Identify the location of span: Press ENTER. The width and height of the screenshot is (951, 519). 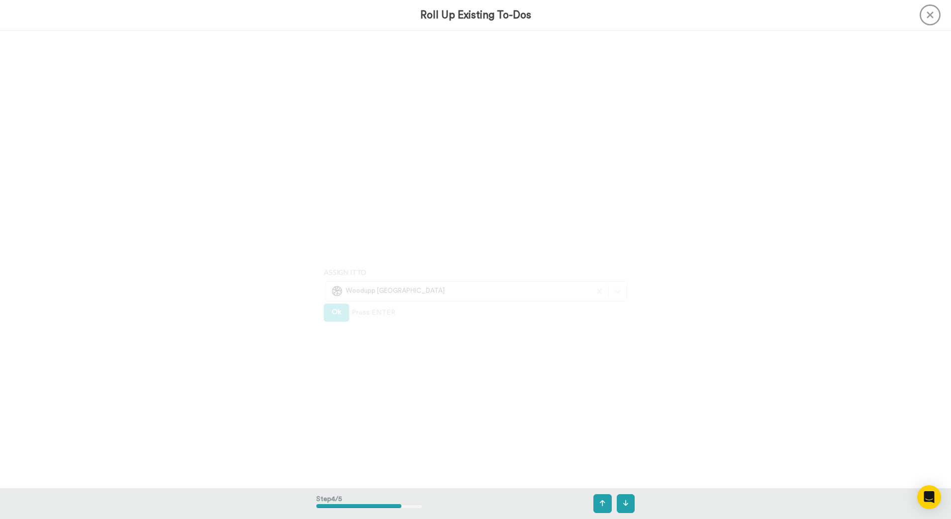
(374, 313).